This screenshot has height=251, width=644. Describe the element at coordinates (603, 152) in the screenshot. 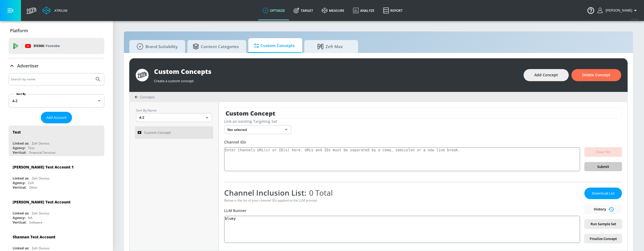

I see `span: Clear IDs` at that location.